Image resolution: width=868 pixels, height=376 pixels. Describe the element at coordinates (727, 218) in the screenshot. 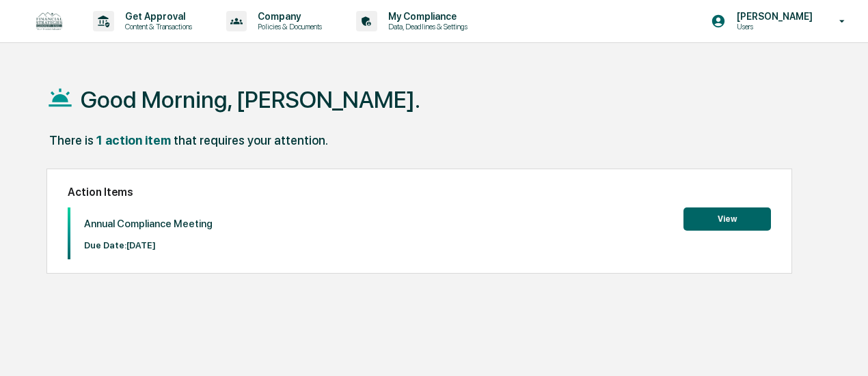

I see `a: View` at that location.